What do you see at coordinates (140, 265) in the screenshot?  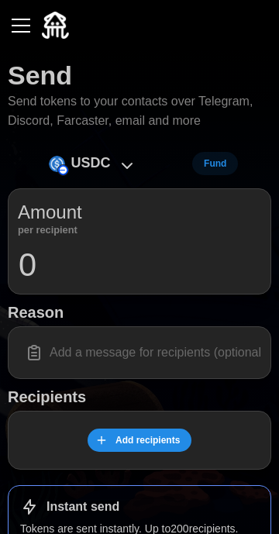 I see `input: 0` at bounding box center [140, 265].